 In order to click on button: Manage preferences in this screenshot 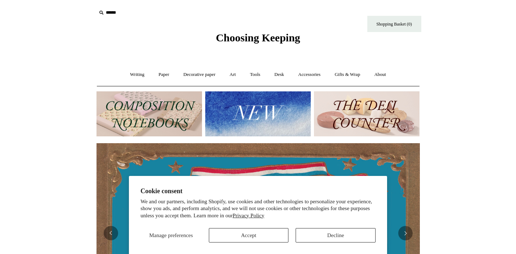, I will do `click(171, 235)`.